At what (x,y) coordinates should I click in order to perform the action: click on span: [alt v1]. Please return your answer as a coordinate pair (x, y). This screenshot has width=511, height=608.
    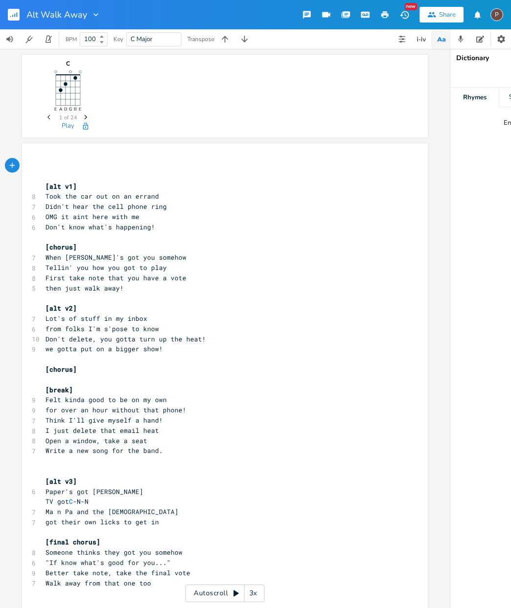
    Looking at the image, I should click on (61, 186).